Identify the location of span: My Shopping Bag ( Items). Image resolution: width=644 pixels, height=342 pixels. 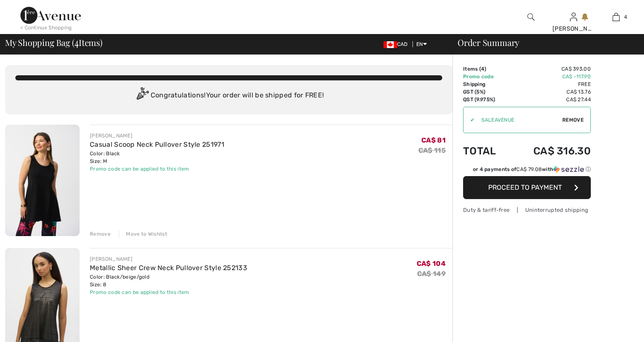
(54, 42).